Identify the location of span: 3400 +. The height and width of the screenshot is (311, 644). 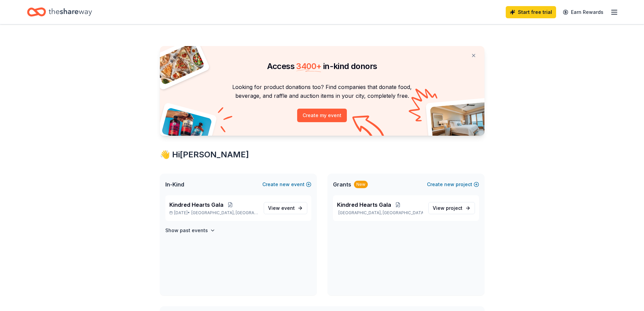
(309, 66).